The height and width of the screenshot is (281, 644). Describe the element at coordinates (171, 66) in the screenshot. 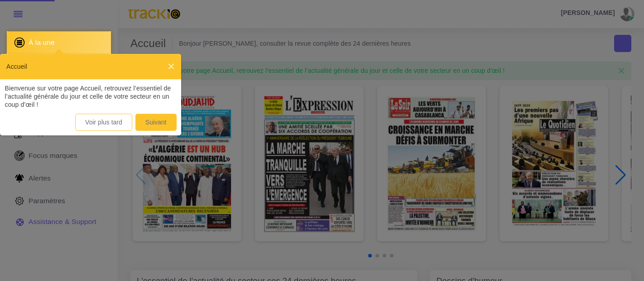

I see `button: Close Tour` at that location.